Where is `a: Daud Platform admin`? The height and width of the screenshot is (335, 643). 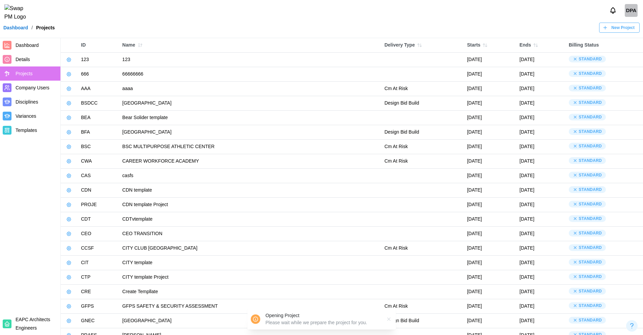 a: Daud Platform admin is located at coordinates (632, 10).